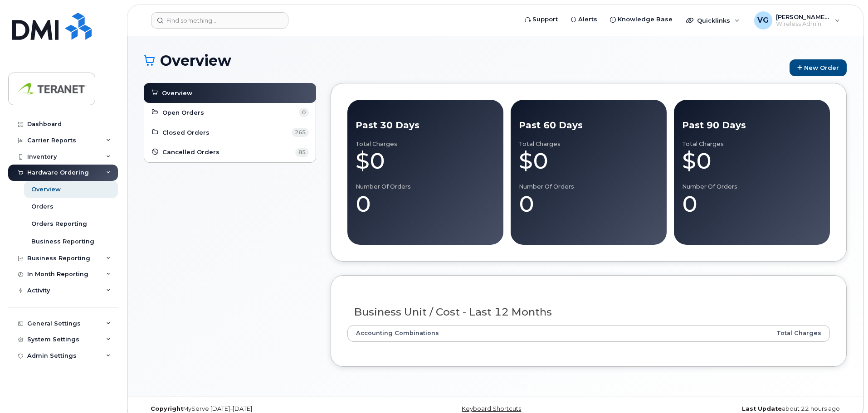 The width and height of the screenshot is (868, 413). What do you see at coordinates (167, 409) in the screenshot?
I see `strong: Copyright` at bounding box center [167, 409].